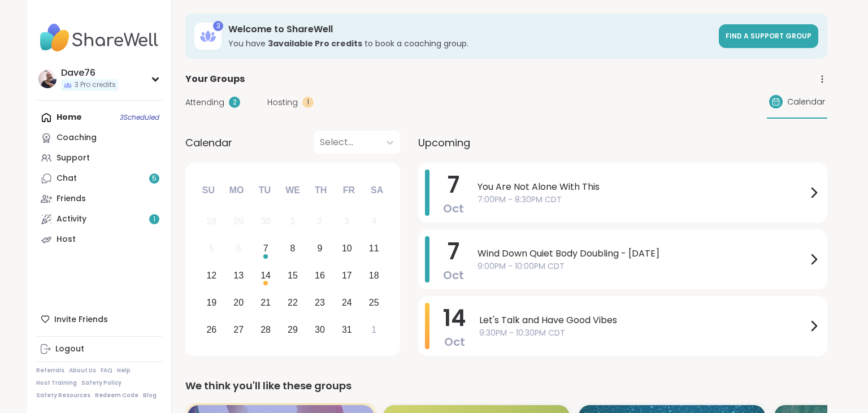 The width and height of the screenshot is (868, 413). What do you see at coordinates (293, 191) in the screenshot?
I see `div: We` at bounding box center [293, 191].